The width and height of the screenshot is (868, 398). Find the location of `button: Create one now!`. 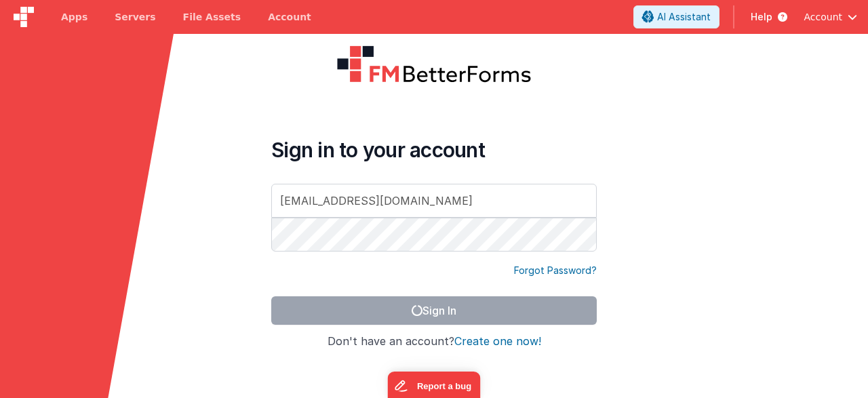

button: Create one now! is located at coordinates (497, 342).